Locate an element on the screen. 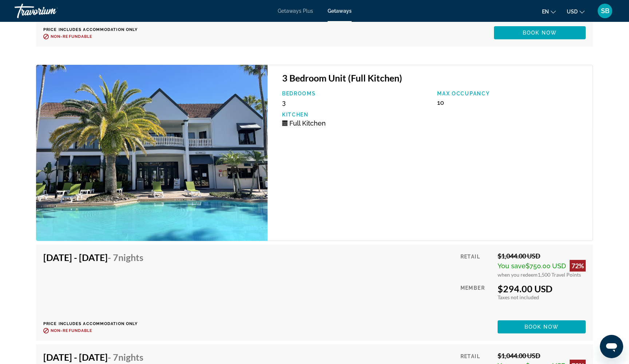 The image size is (629, 364). span: Full Kitchen is located at coordinates (308, 123).